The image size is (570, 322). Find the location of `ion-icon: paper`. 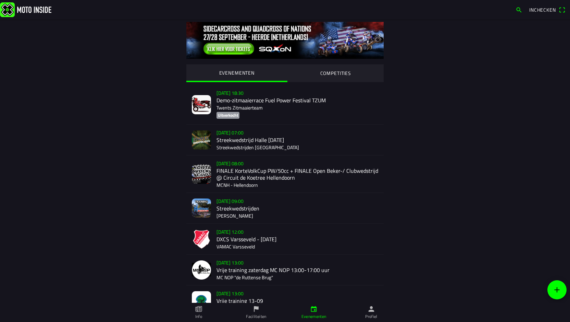

ion-icon: paper is located at coordinates (199, 309).